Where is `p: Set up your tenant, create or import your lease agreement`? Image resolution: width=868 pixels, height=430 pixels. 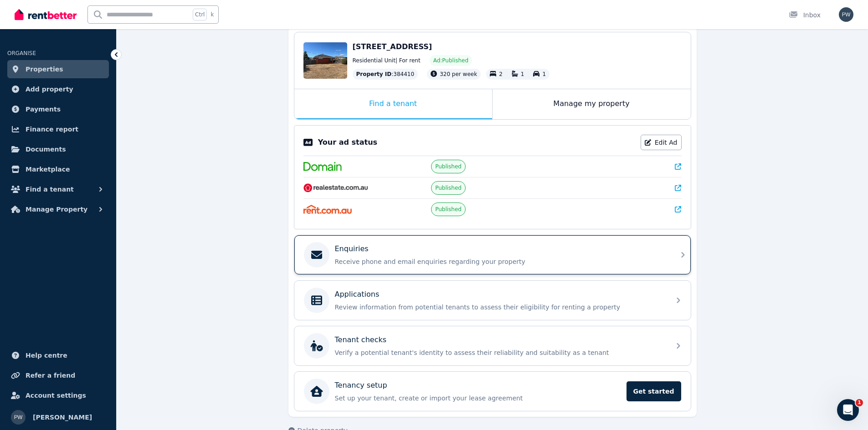
p: Set up your tenant, create or import your lease agreement is located at coordinates (478, 399).